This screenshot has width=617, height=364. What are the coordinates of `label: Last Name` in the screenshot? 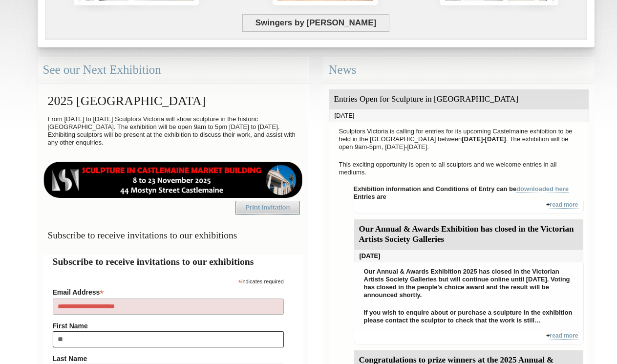 It's located at (168, 358).